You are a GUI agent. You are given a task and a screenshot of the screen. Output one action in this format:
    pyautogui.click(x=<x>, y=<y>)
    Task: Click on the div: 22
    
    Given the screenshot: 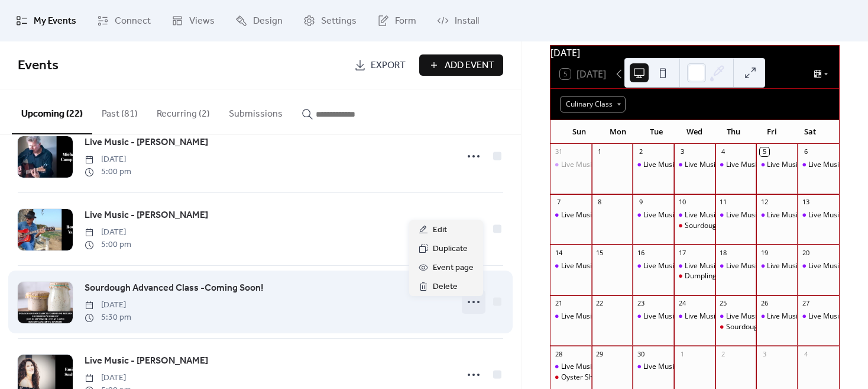 What is the action you would take?
    pyautogui.click(x=600, y=303)
    